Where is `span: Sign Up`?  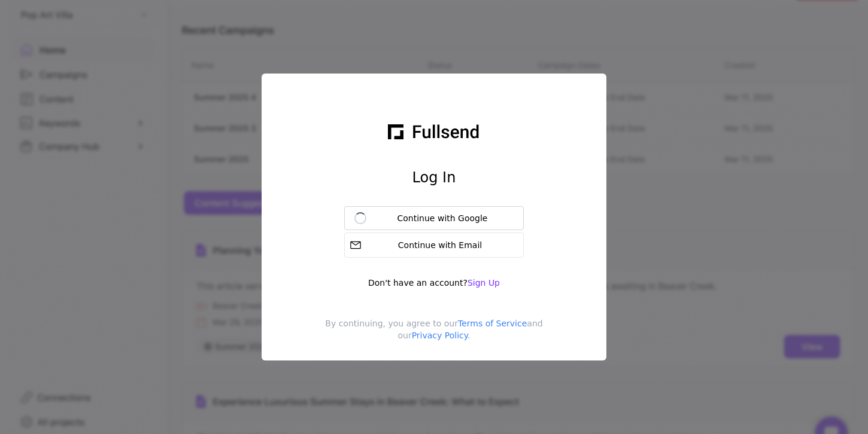
span: Sign Up is located at coordinates (483, 282).